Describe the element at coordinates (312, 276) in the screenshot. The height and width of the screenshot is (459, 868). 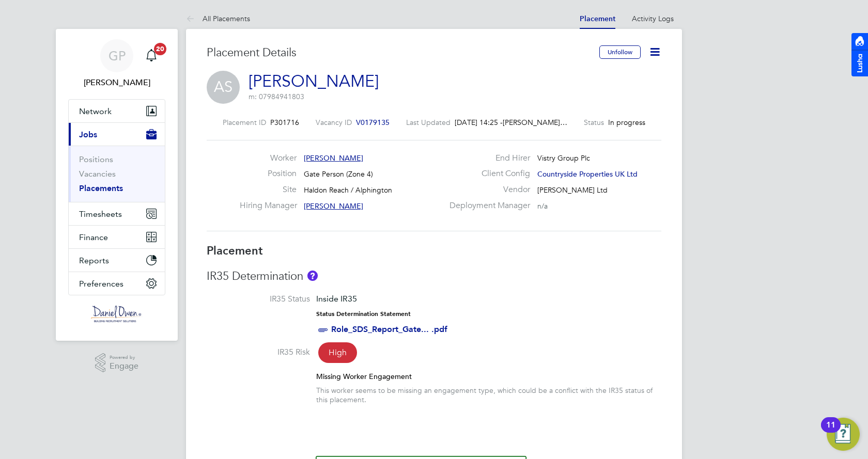
I see `button: About IR35` at that location.